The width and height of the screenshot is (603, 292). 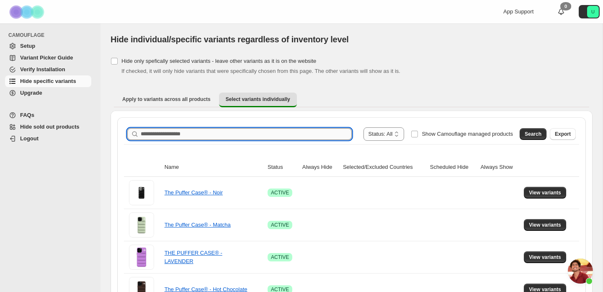 What do you see at coordinates (48, 58) in the screenshot?
I see `a: Variant Picker Guide` at bounding box center [48, 58].